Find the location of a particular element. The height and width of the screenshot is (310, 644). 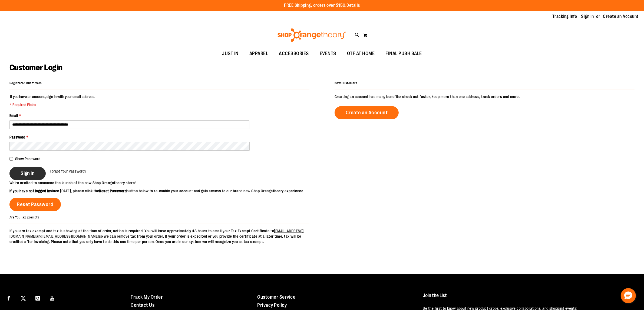

p: Creating an account has many benefits: check out faster, keep more than one address, track orders... is located at coordinates (484, 97).